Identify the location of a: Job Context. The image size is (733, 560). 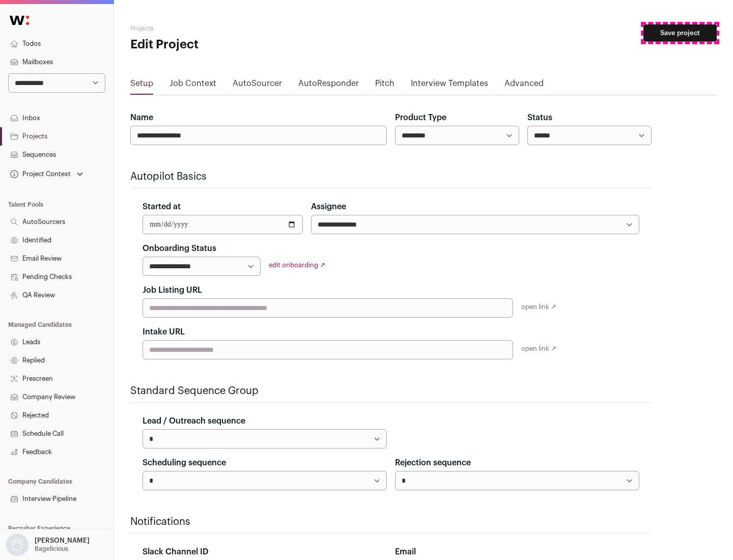
(193, 85).